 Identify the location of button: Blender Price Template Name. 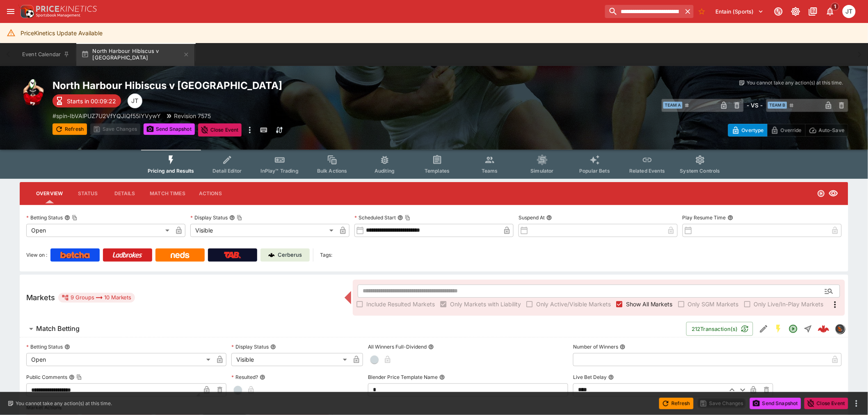
(443, 377).